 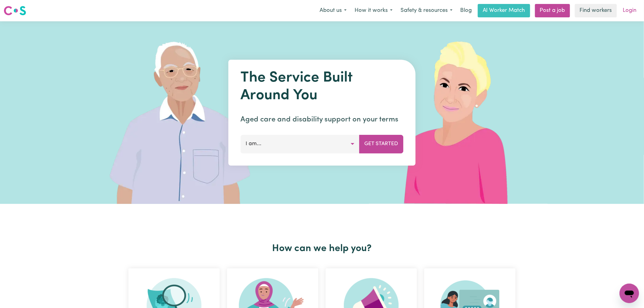 I want to click on a: Login, so click(x=630, y=11).